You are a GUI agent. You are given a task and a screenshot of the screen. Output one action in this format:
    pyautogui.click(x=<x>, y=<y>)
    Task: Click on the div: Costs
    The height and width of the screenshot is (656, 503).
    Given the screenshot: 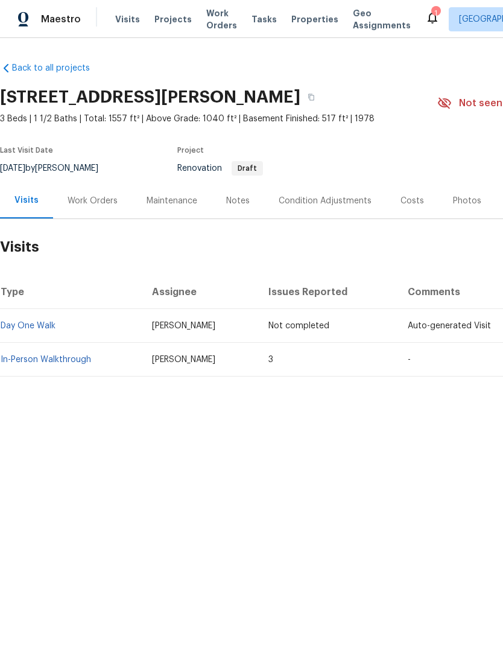 What is the action you would take?
    pyautogui.click(x=412, y=201)
    